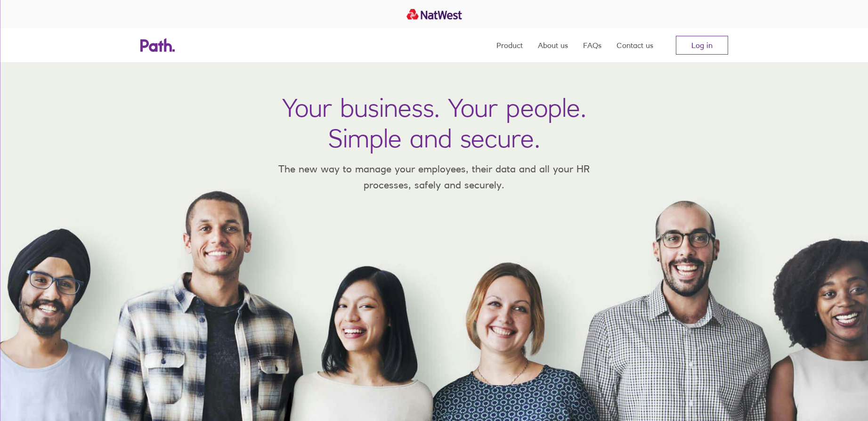 The width and height of the screenshot is (868, 421). Describe the element at coordinates (434, 123) in the screenshot. I see `h1: Your business. Your people. Simple and secure.` at that location.